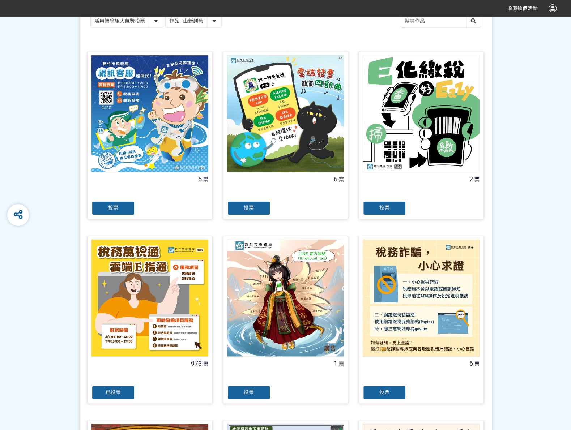  Describe the element at coordinates (523, 8) in the screenshot. I see `span: 收藏這個活動` at that location.